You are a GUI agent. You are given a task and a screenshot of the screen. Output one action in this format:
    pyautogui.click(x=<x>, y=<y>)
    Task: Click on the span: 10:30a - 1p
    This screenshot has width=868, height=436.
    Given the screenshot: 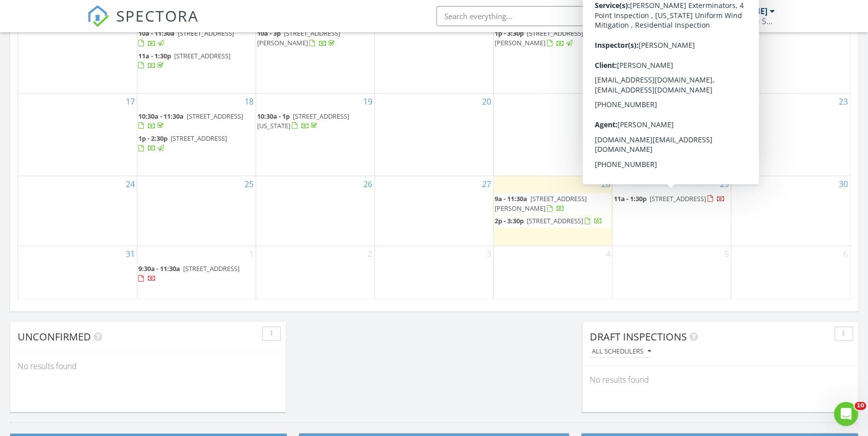 What is the action you would take?
    pyautogui.click(x=273, y=116)
    